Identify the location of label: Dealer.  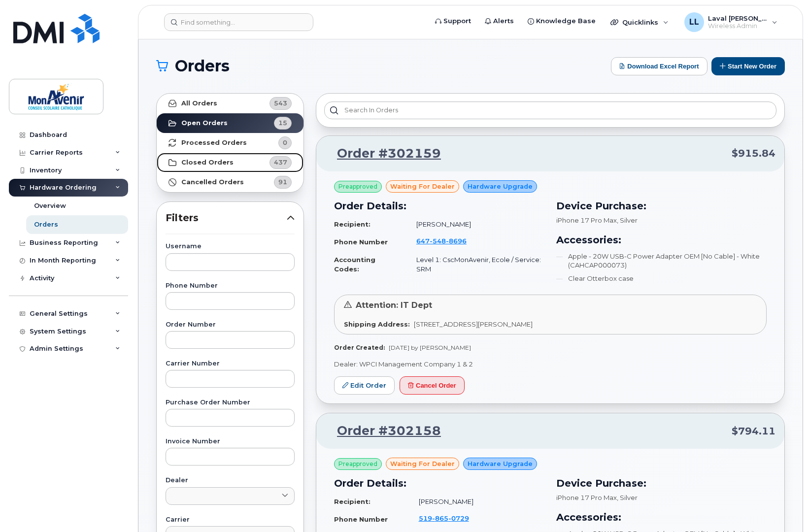
(230, 481).